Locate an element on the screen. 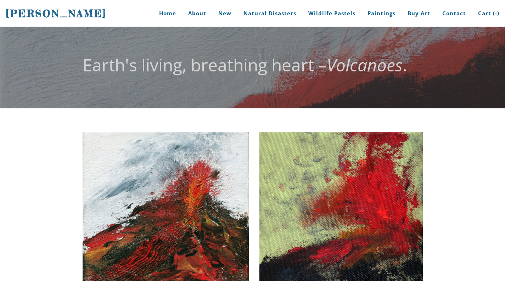 The width and height of the screenshot is (505, 281). font: Earth's living, breathing heart – . is located at coordinates (245, 65).